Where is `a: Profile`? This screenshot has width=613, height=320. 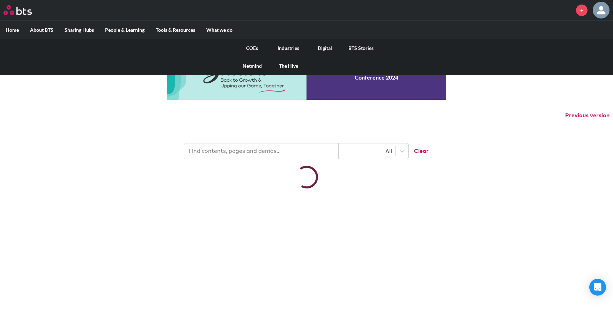
a: Profile is located at coordinates (601, 10).